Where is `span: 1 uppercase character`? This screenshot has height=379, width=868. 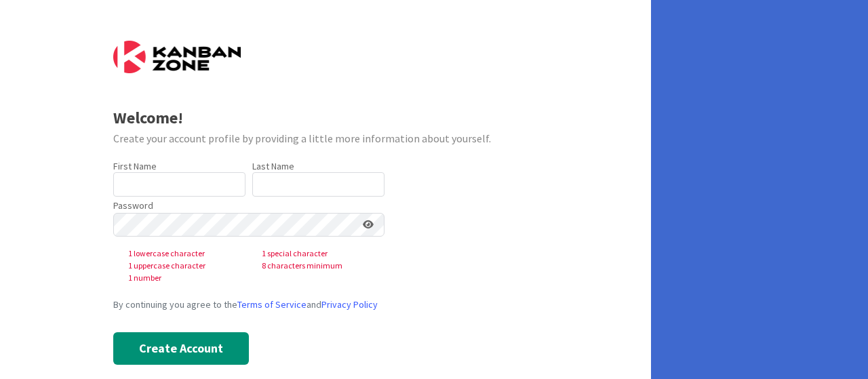
span: 1 uppercase character is located at coordinates (183, 266).